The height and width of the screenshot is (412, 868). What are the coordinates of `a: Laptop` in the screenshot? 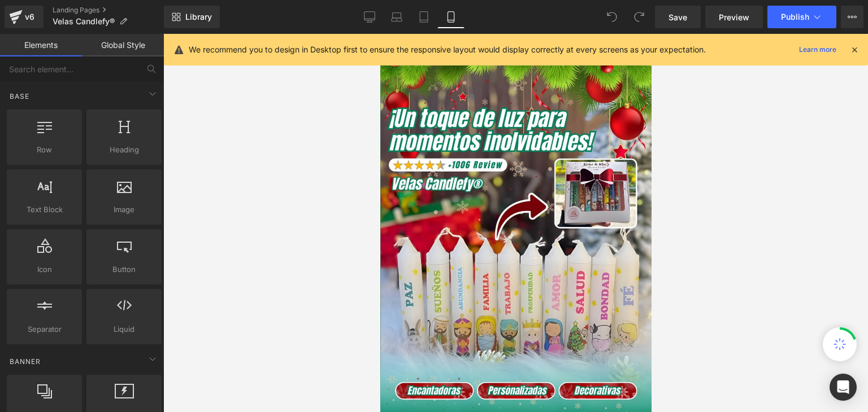 It's located at (397, 17).